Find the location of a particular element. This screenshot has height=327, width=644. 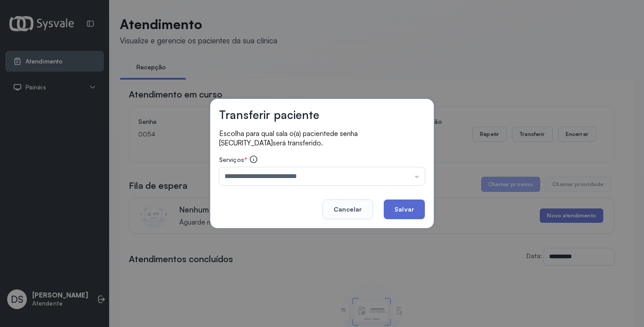

button: Cancelar is located at coordinates (348, 210).